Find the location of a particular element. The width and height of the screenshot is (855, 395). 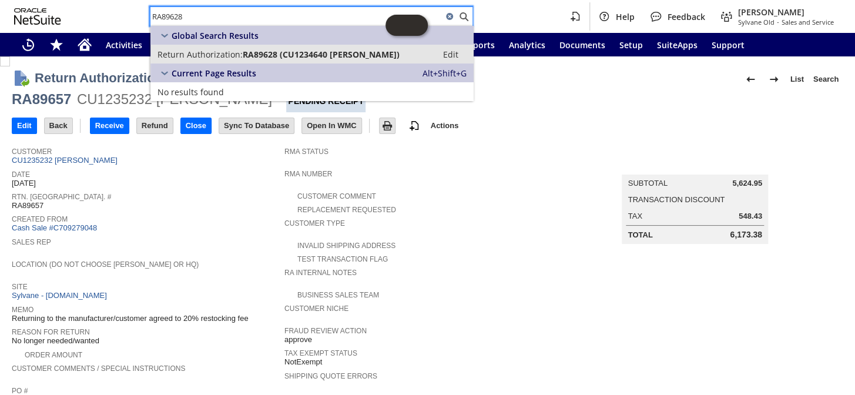

span: RA89657 is located at coordinates (28, 206).